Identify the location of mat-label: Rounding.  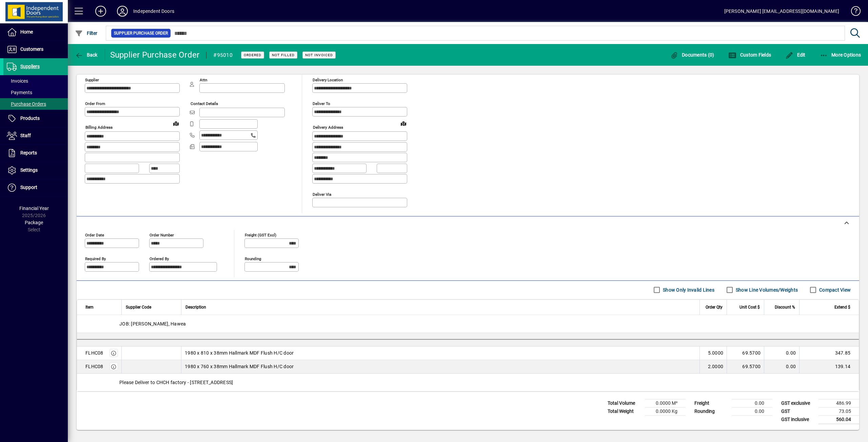
(253, 259).